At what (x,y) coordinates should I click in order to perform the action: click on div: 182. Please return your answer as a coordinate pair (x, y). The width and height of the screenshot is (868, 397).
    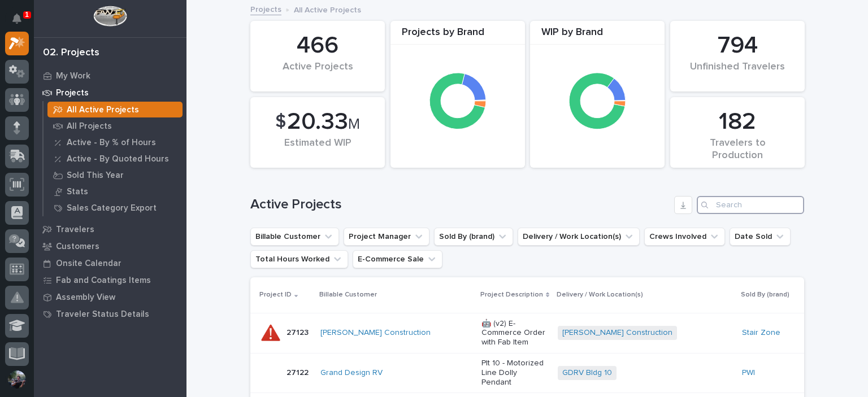
    Looking at the image, I should click on (737, 122).